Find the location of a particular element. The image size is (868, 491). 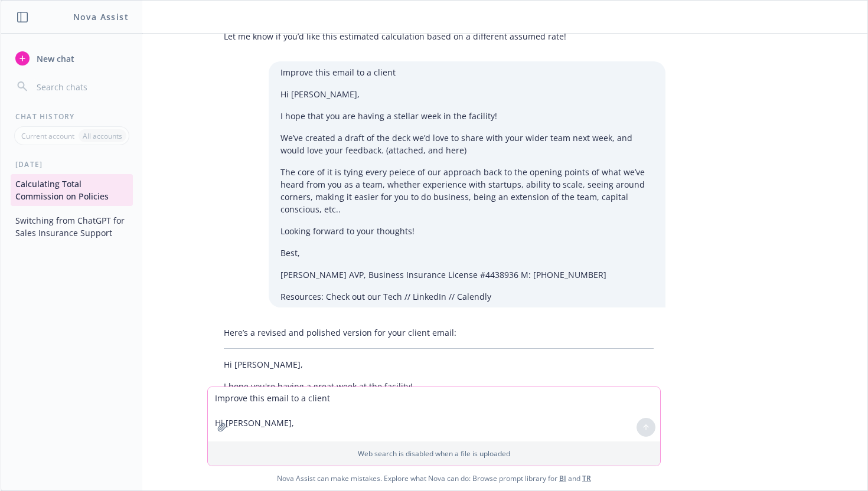

input: Search chats is located at coordinates (81, 87).